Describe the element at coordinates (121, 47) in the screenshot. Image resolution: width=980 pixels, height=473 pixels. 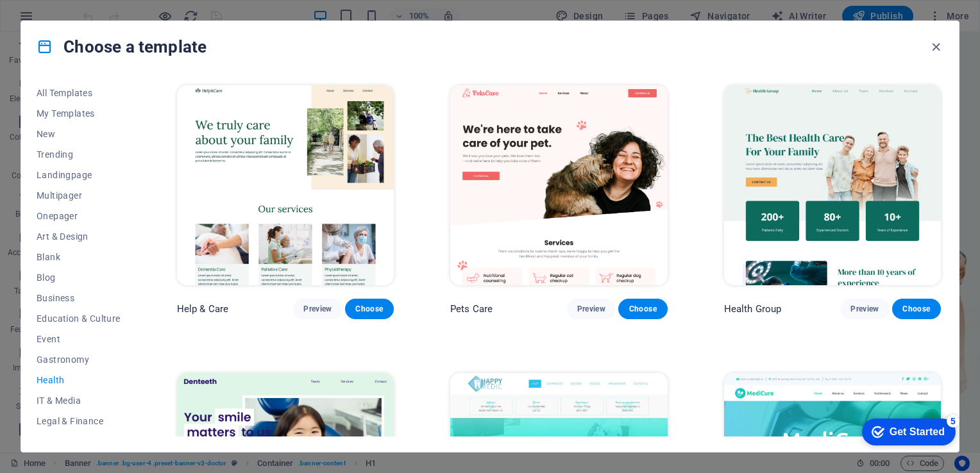
I see `h4: Choose a template` at that location.